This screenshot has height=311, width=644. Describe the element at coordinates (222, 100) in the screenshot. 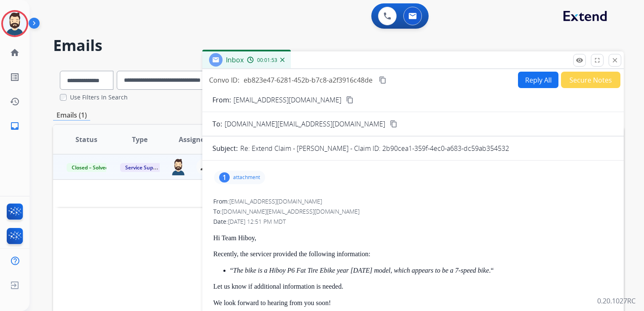

I see `p: From:` at that location.